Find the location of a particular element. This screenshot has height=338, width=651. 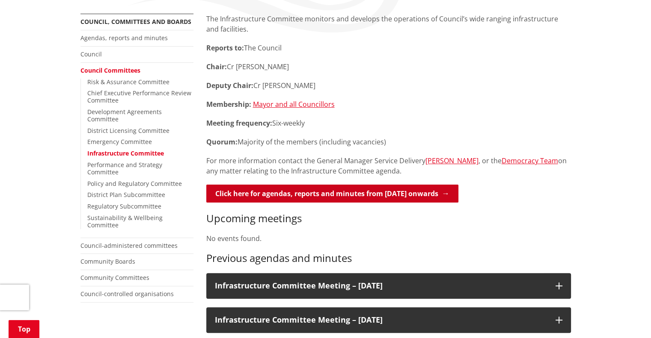

a: District Plan Subcommittee is located at coordinates (126, 195).